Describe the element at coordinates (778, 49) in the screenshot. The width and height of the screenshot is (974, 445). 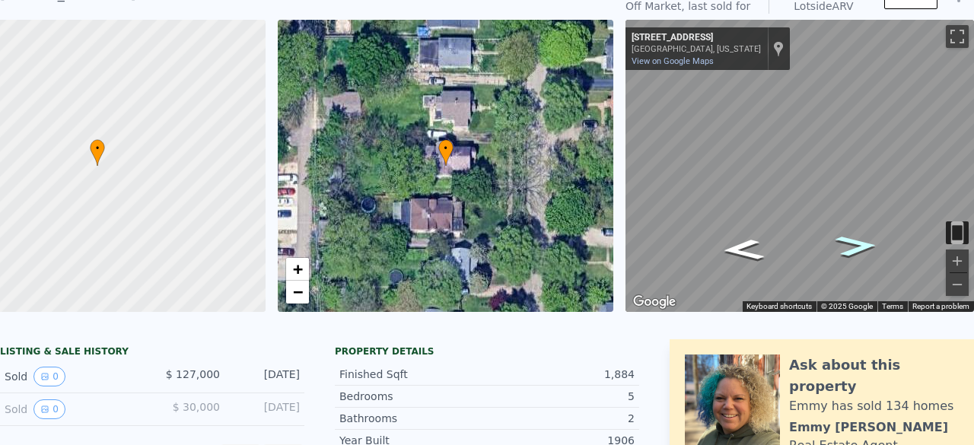
I see `a: Show location on map` at that location.